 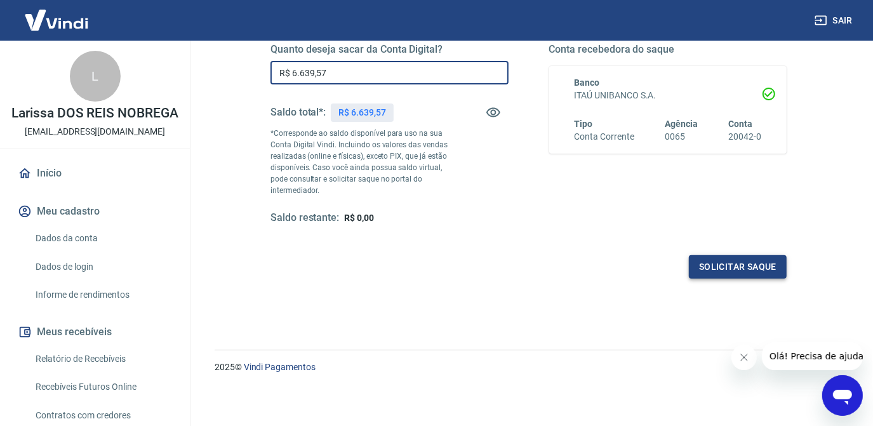 I want to click on button: Meus recebíveis, so click(x=95, y=332).